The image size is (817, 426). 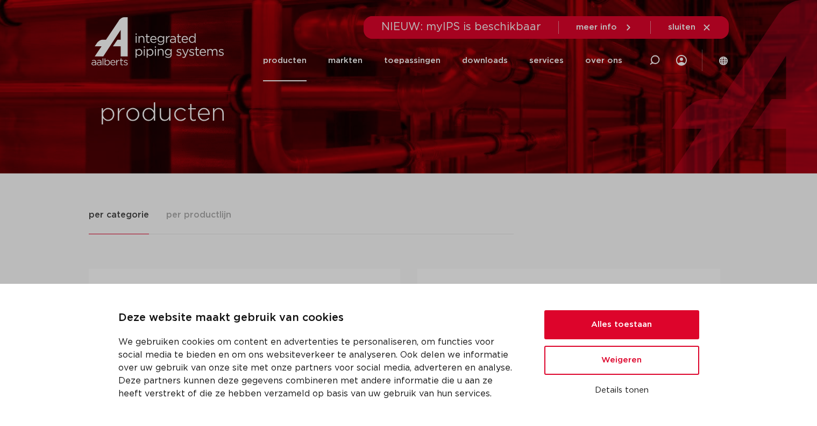 What do you see at coordinates (682, 27) in the screenshot?
I see `span: sluiten` at bounding box center [682, 27].